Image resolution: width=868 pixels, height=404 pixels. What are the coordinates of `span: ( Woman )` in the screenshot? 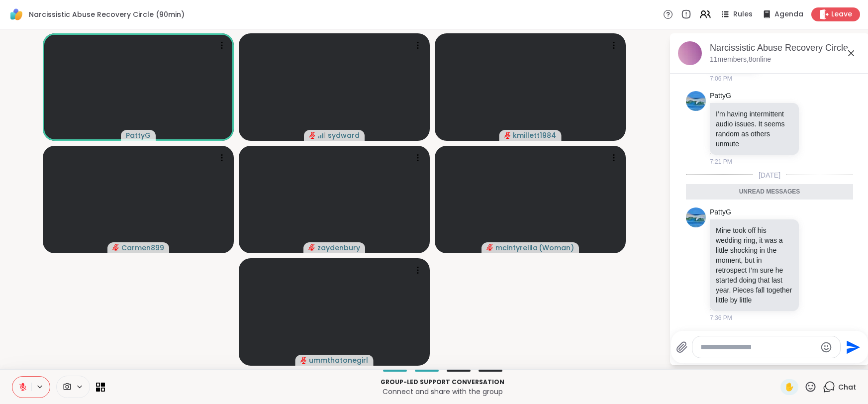 It's located at (556, 248).